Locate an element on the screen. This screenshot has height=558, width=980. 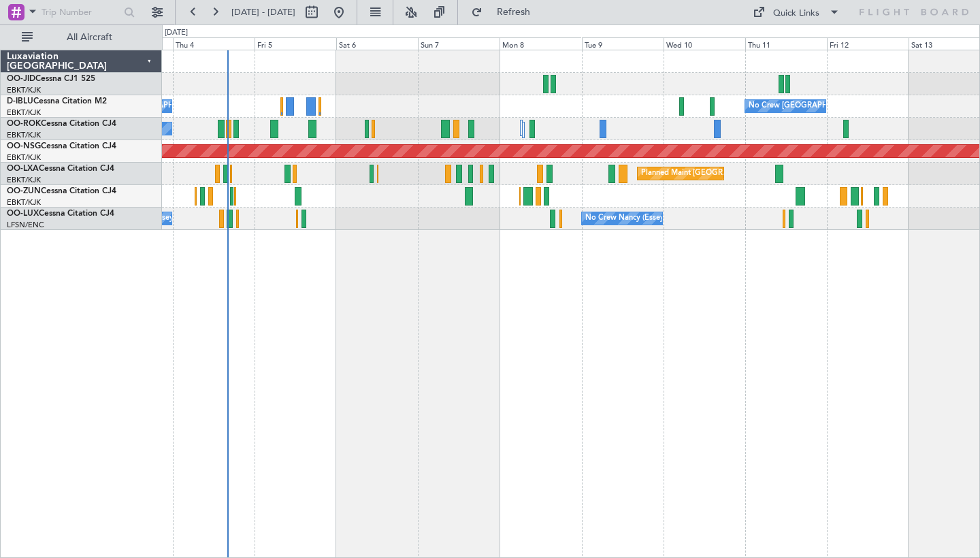
div: Quick Links is located at coordinates (796, 13).